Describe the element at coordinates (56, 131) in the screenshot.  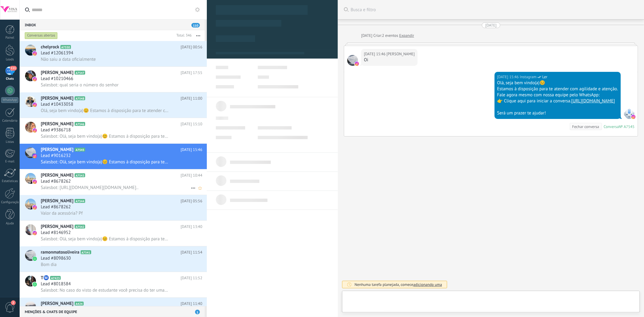
I see `span: Lead #9386718` at that location.